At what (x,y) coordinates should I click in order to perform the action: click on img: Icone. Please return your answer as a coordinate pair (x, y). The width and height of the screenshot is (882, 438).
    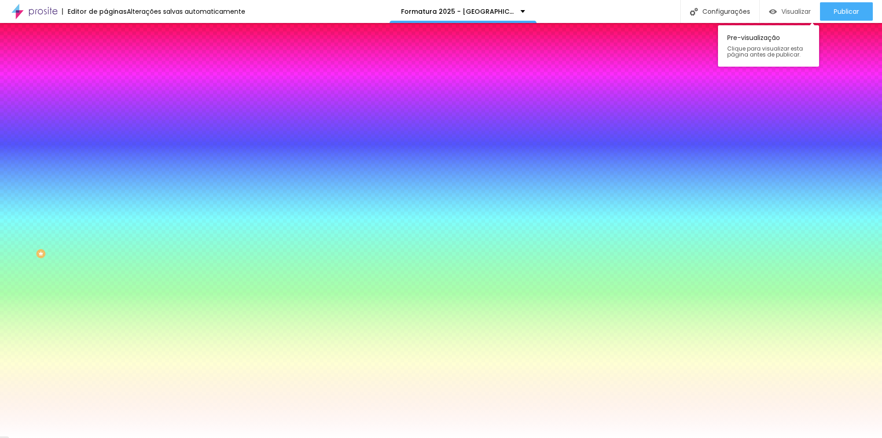
    Looking at the image, I should click on (693, 11).